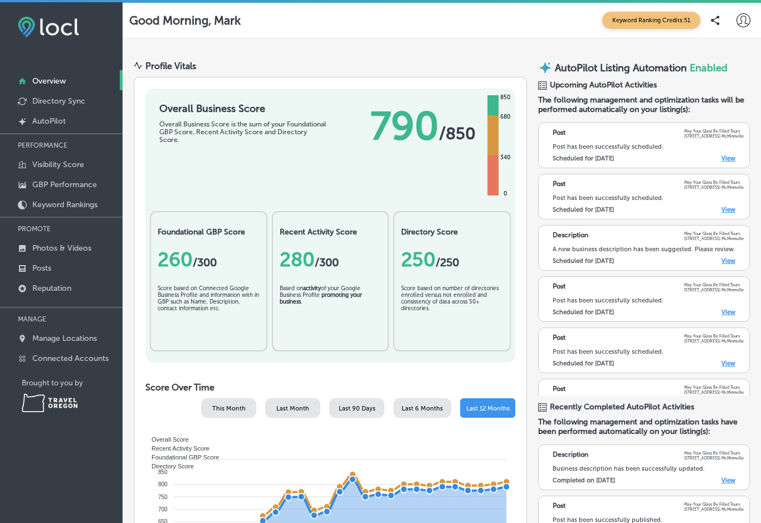  Describe the element at coordinates (65, 205) in the screenshot. I see `p: Keyword Rankings` at that location.